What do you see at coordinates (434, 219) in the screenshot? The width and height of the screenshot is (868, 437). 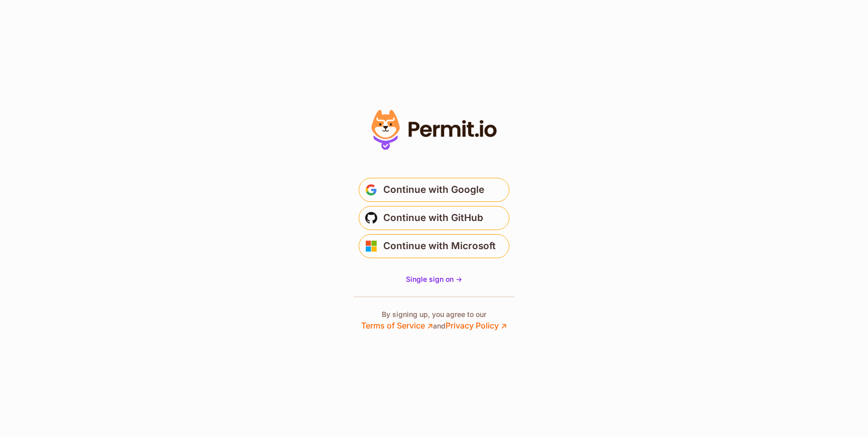 I see `button: Continue with GitHub` at bounding box center [434, 219].